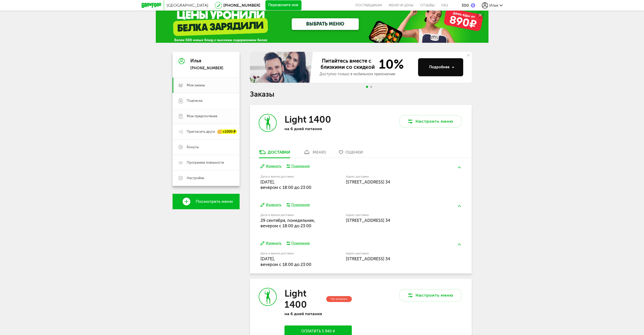 The height and width of the screenshot is (335, 644). What do you see at coordinates (389, 64) in the screenshot?
I see `span: 10%` at bounding box center [389, 64].